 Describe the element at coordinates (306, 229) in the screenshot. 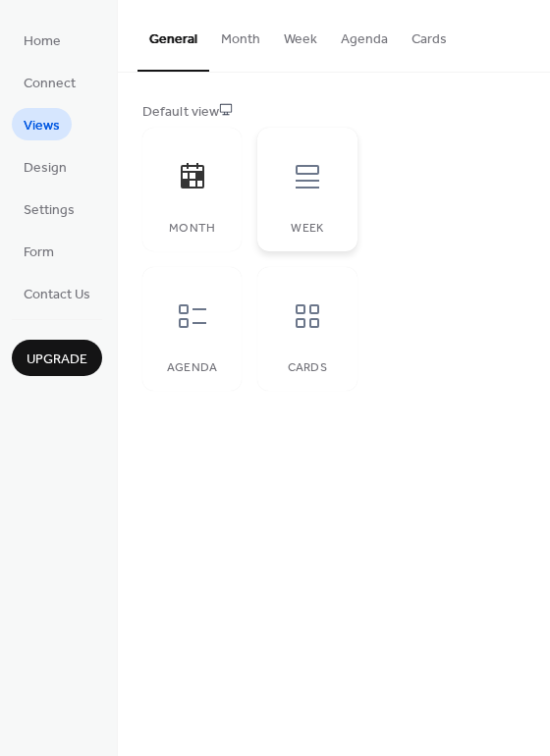

I see `div: Week` at that location.